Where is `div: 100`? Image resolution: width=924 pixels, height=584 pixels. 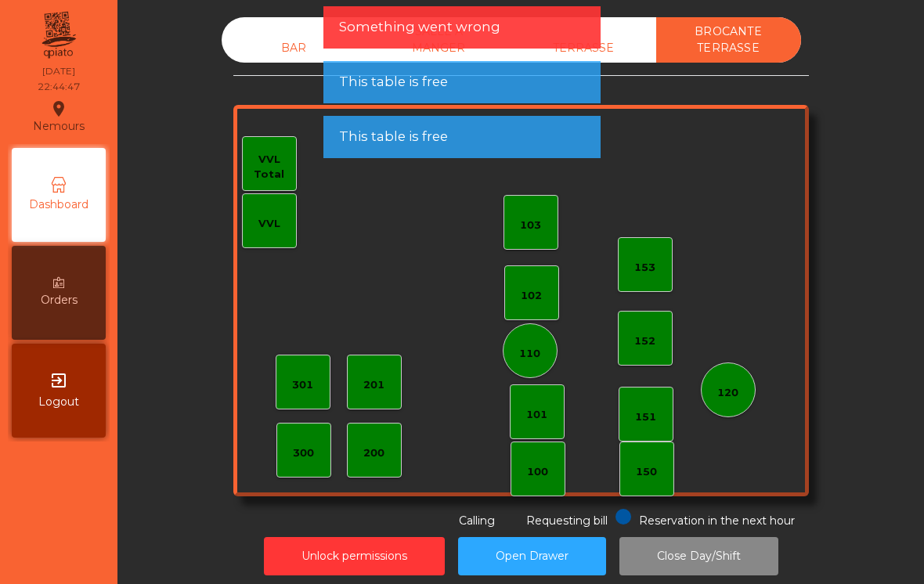 div: 100 is located at coordinates (537, 472).